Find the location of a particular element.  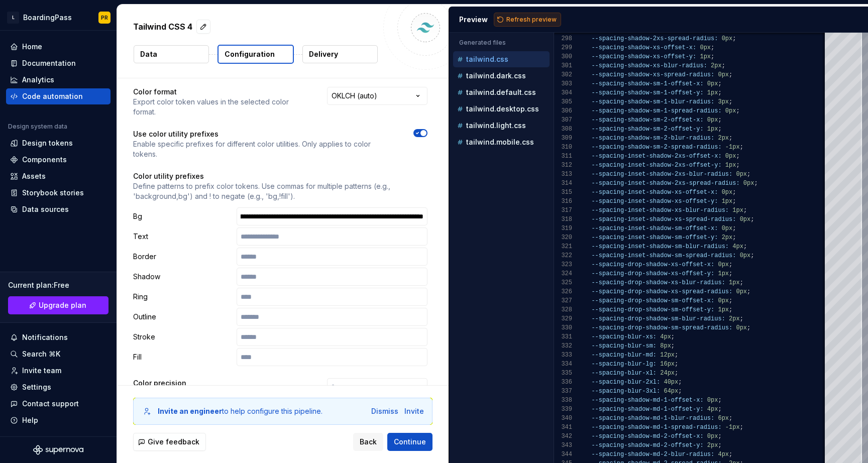

span: --spacing-shadow-2xs-spread-radius: is located at coordinates (654, 39).